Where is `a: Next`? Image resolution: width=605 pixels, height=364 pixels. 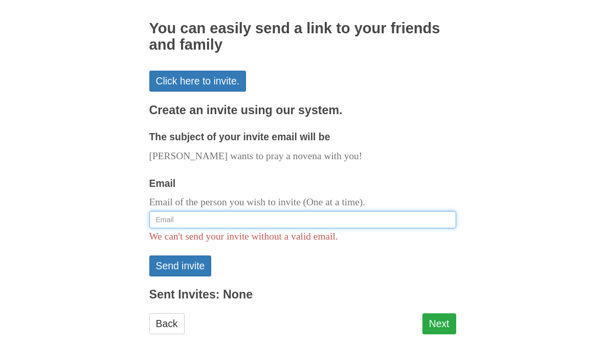 a: Next is located at coordinates (439, 323).